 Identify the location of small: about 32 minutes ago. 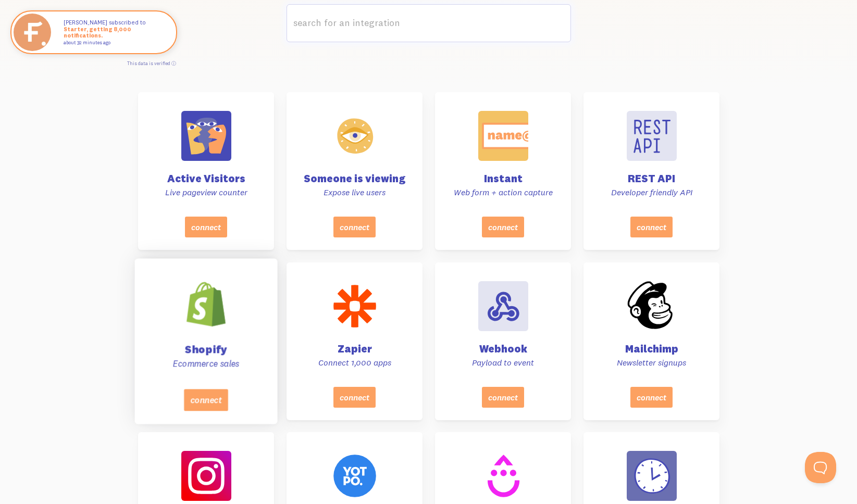
(113, 43).